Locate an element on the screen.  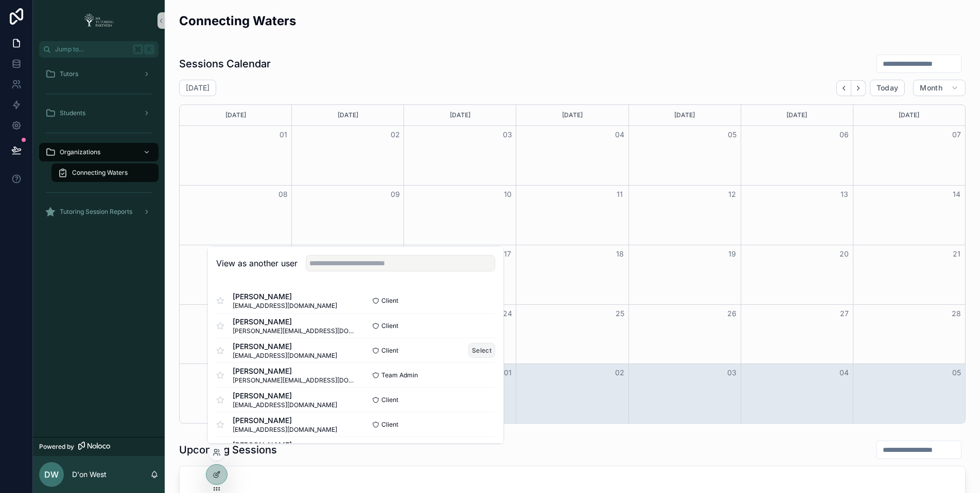
div: scrollable content is located at coordinates (99, 146).